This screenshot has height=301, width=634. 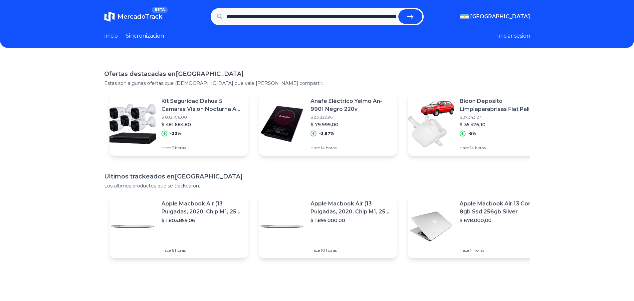 What do you see at coordinates (140, 17) in the screenshot?
I see `span: MercadoTrack` at bounding box center [140, 17].